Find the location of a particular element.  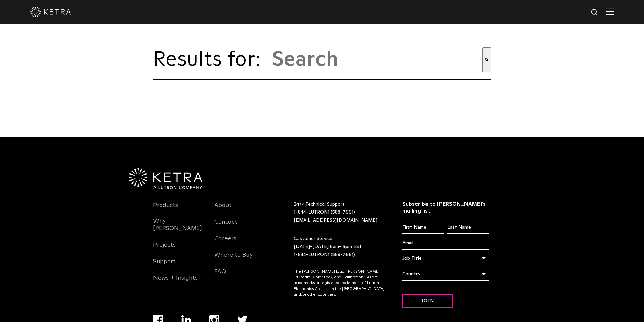

input: First Name is located at coordinates (423, 228).